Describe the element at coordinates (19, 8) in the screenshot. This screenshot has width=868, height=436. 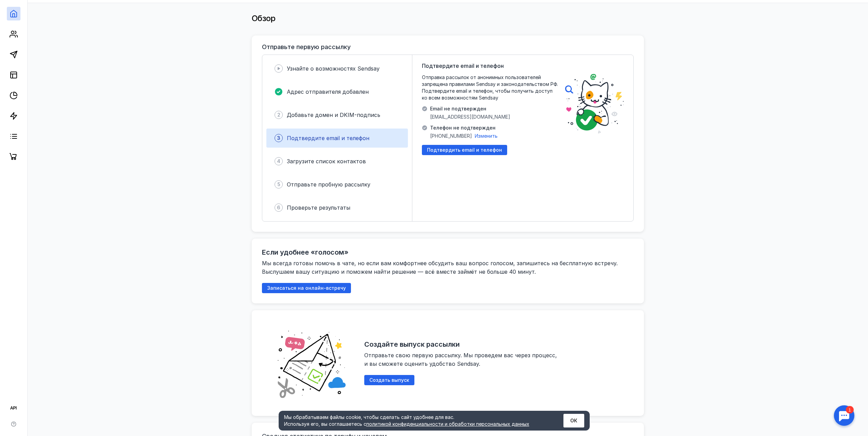
I see `div: 1` at that location.